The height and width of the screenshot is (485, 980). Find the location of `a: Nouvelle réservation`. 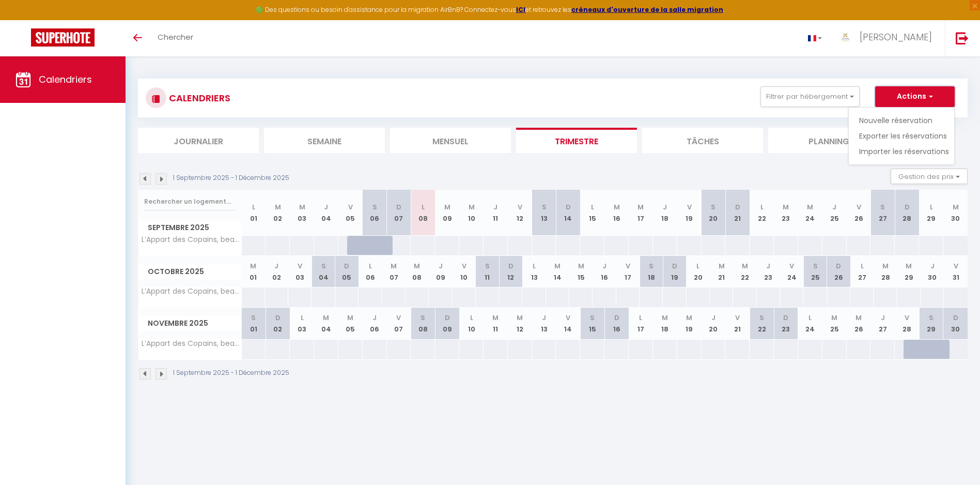

a: Nouvelle réservation is located at coordinates (905, 120).